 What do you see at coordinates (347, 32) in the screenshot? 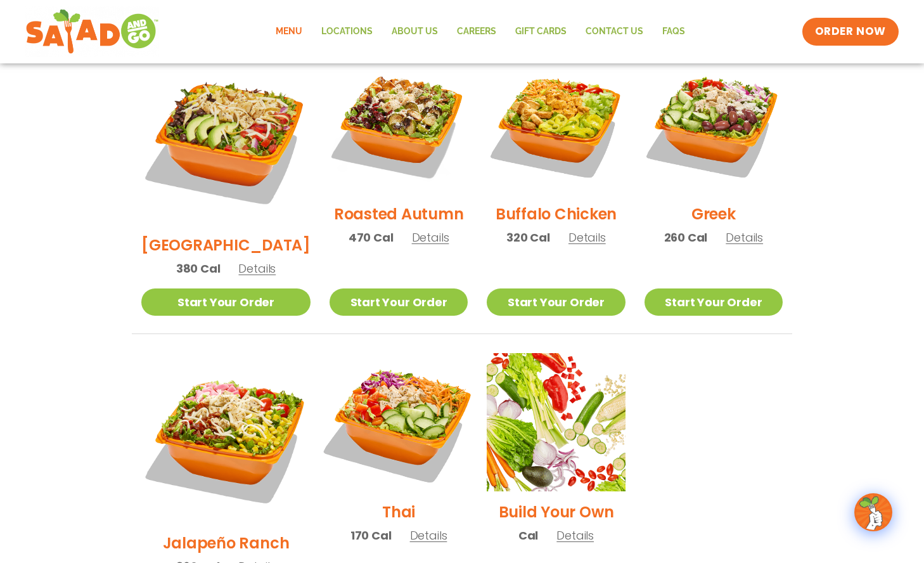
I see `a: Locations` at bounding box center [347, 32].